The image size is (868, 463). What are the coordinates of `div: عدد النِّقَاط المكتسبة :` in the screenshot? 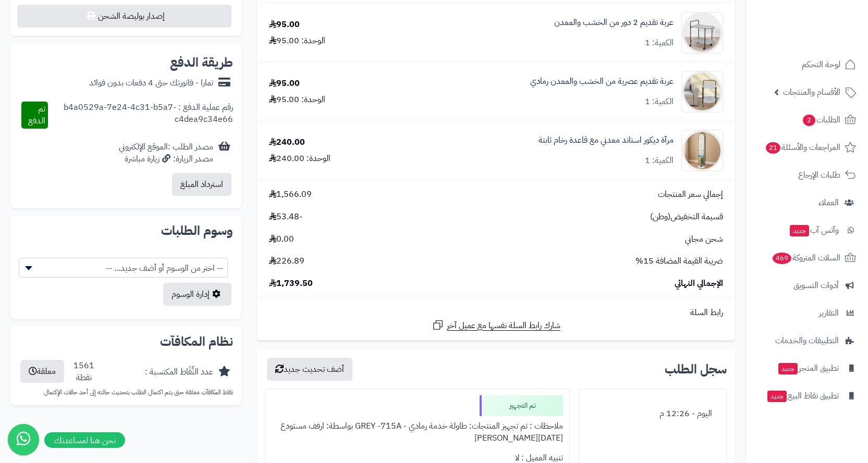 It's located at (179, 372).